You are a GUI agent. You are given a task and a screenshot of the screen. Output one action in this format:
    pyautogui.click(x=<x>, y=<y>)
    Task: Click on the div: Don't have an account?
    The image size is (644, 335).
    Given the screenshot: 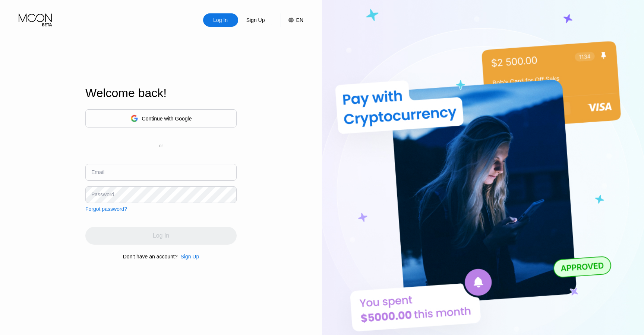 What is the action you would take?
    pyautogui.click(x=150, y=257)
    